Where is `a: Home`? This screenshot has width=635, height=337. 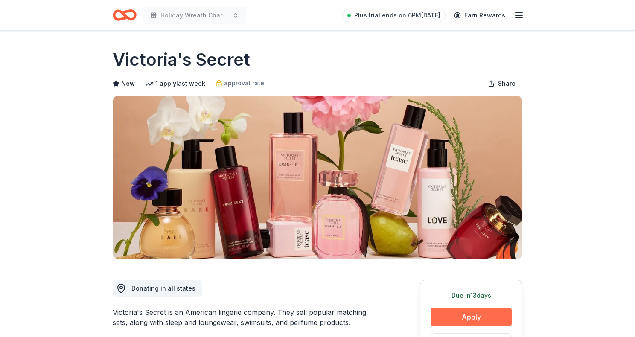
a: Home is located at coordinates (125, 15).